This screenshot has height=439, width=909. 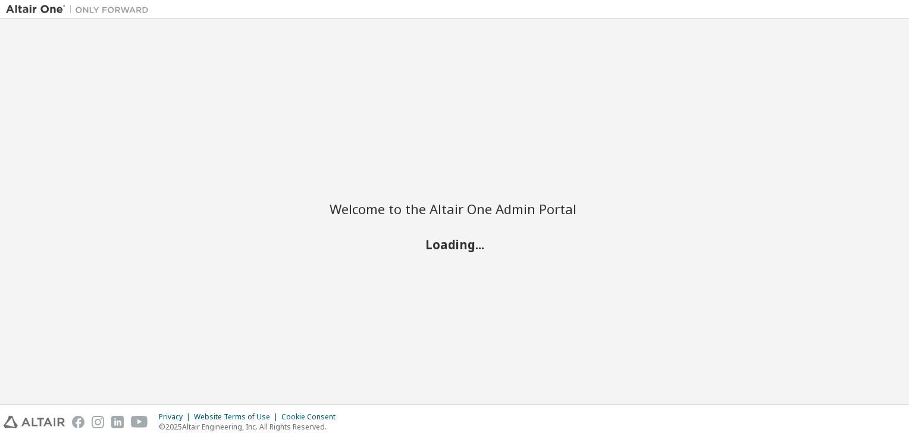 I want to click on img: altair_logo.svg, so click(x=34, y=422).